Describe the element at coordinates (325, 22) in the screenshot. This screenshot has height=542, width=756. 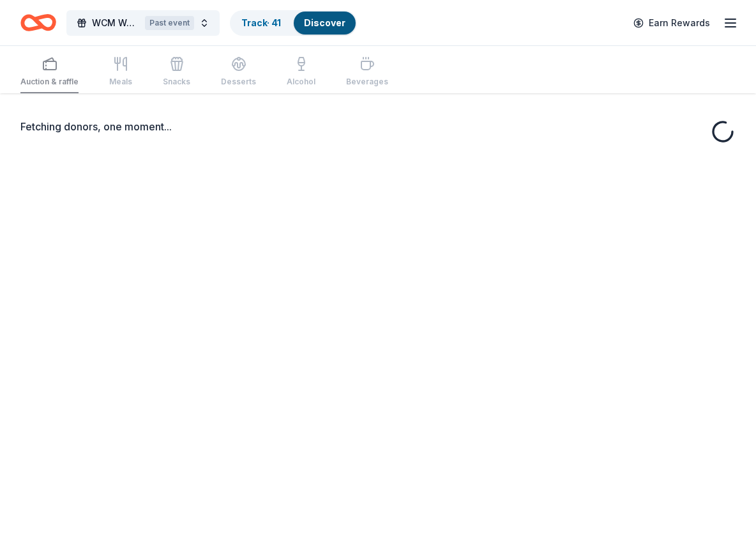
I see `a: Discover` at that location.